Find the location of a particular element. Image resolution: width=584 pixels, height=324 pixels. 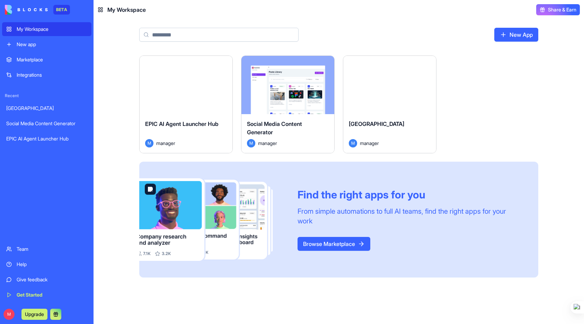

span: My Workspace is located at coordinates (126, 10).